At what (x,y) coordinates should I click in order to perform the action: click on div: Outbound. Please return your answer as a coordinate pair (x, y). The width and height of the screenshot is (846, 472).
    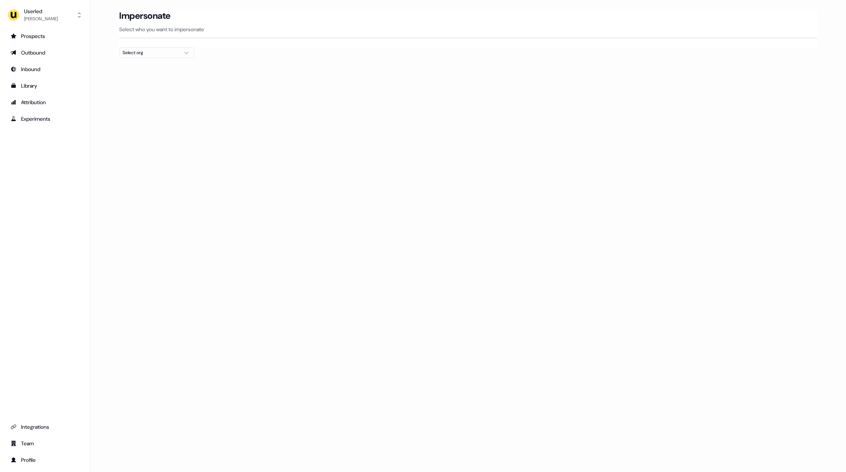
    Looking at the image, I should click on (45, 53).